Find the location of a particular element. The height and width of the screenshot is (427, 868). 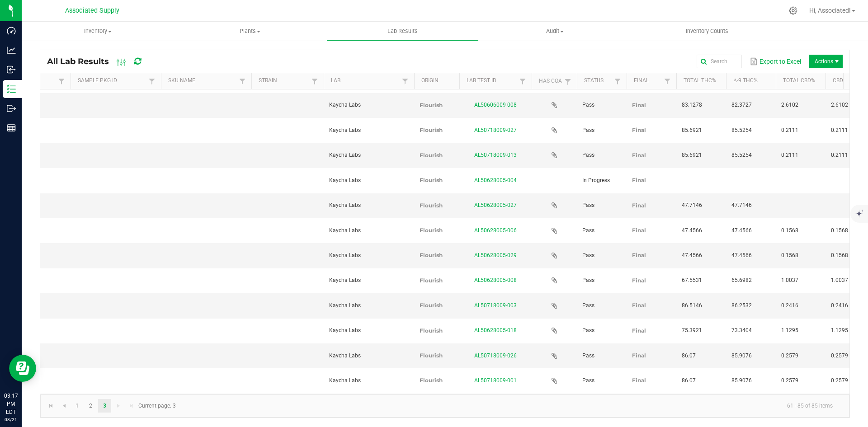

span: Go to the previous page is located at coordinates (64, 406).